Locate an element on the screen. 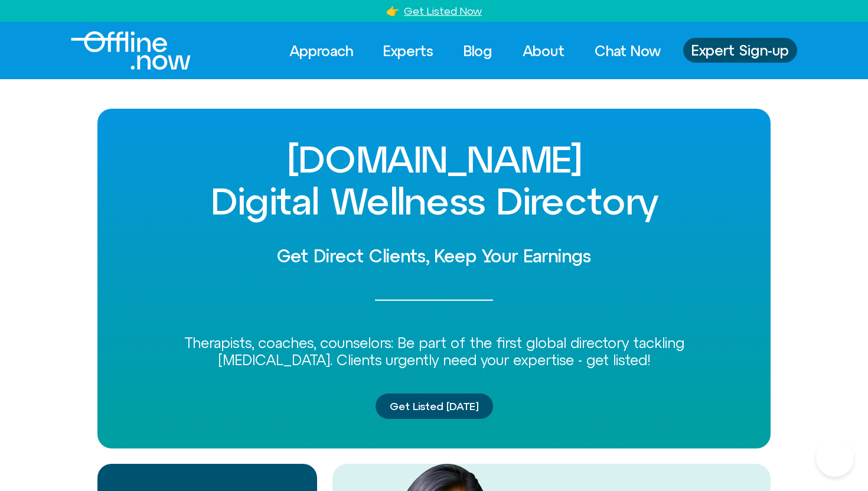  nav: Menu is located at coordinates (475, 51).